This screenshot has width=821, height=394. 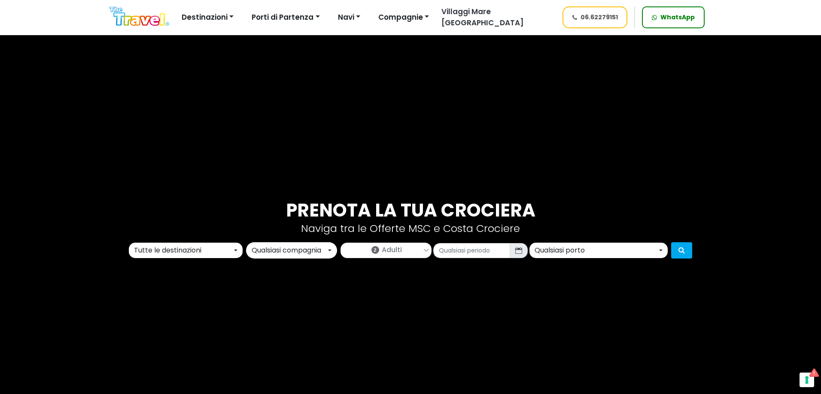 What do you see at coordinates (185, 251) in the screenshot?
I see `button: Tutte le destinazioni` at bounding box center [185, 251].